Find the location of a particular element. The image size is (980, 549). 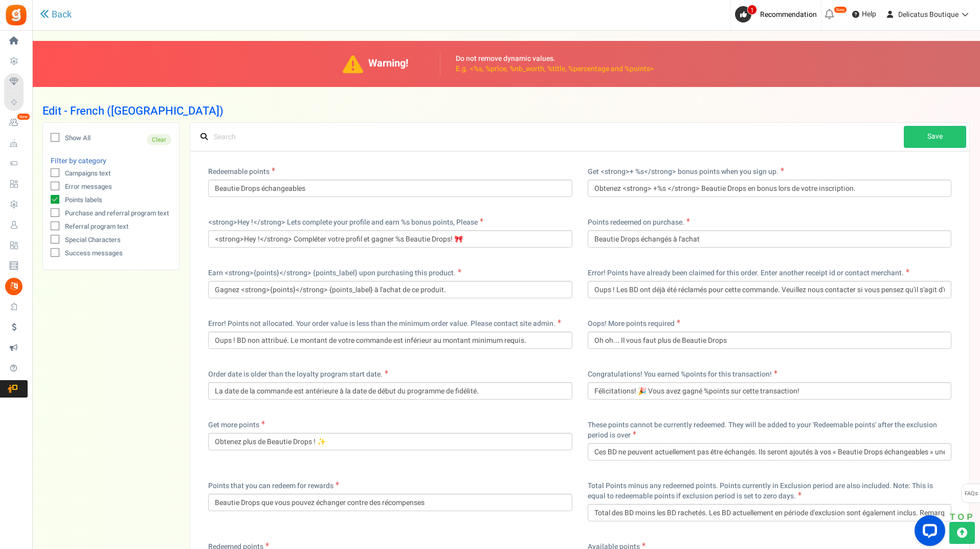

p: E.g. <%s, %price, %nb_worth, %title, %percentage and %points> is located at coordinates (555, 69).